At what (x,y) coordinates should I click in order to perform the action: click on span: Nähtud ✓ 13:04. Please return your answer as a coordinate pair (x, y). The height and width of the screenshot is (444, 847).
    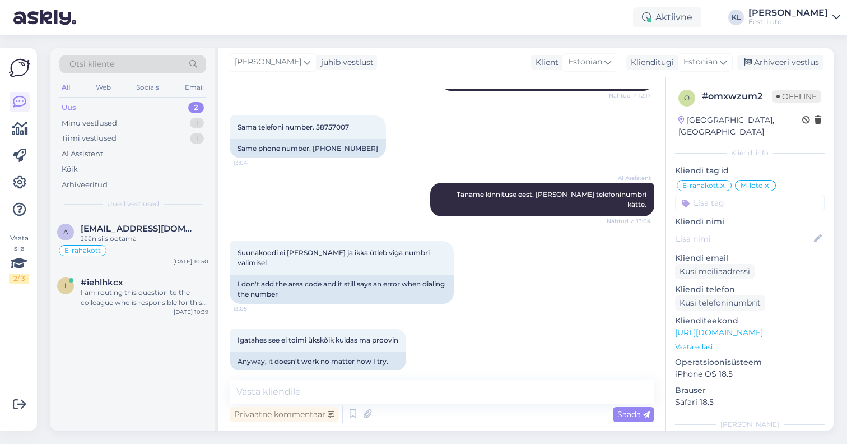
    Looking at the image, I should click on (629, 221).